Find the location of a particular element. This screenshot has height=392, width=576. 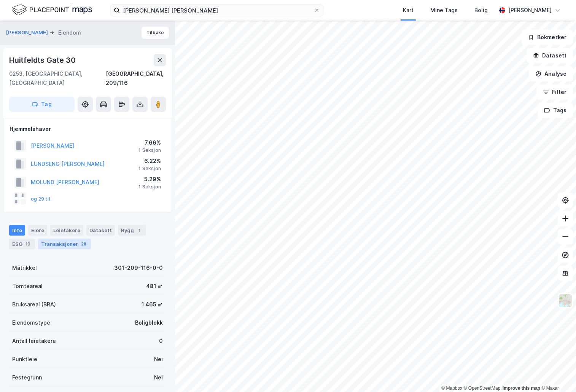

div: 481 ㎡ is located at coordinates (154, 286).